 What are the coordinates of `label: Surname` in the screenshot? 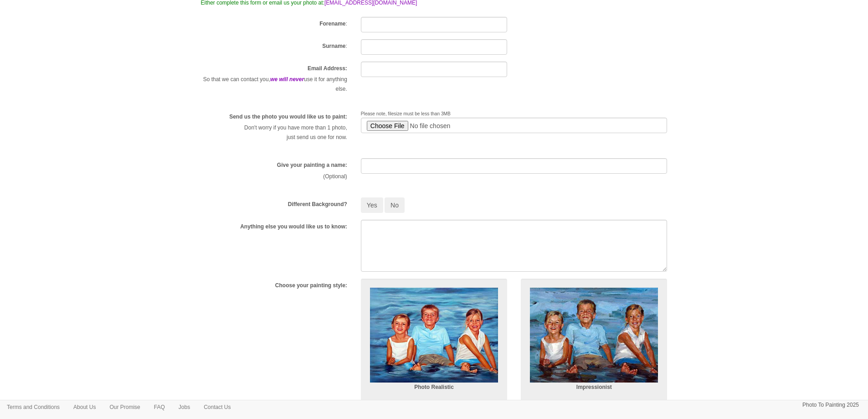 It's located at (334, 46).